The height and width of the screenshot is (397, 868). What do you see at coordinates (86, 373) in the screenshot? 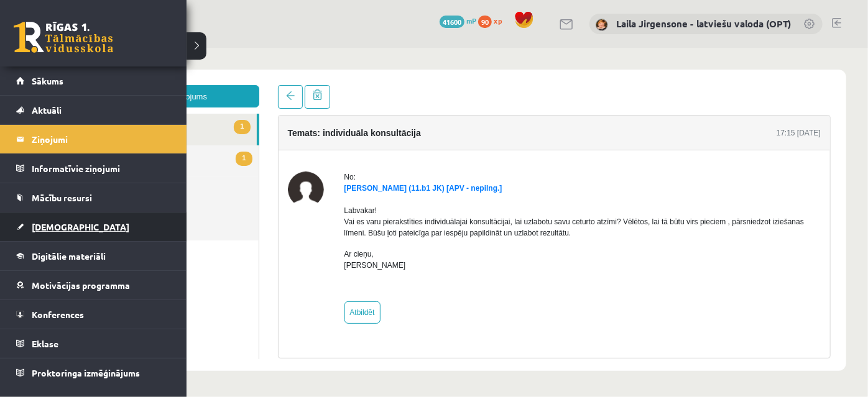
I see `span: Proktoringa izmēģinājums` at bounding box center [86, 373].